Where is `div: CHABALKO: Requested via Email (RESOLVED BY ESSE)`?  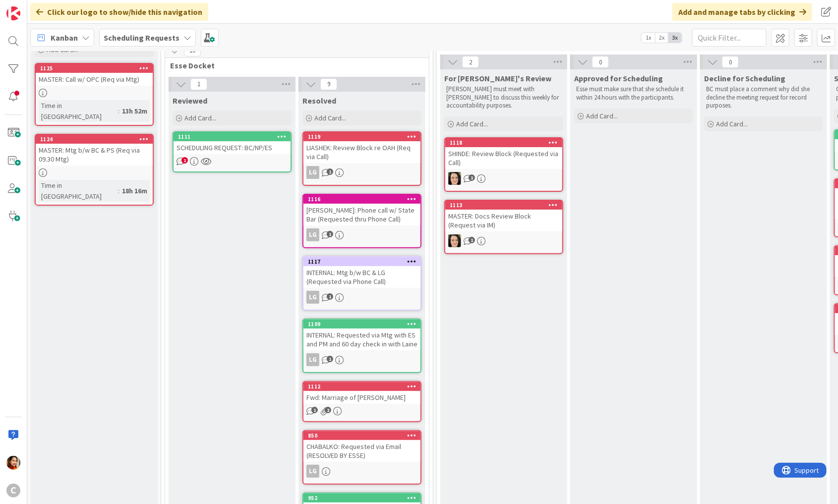
div: CHABALKO: Requested via Email (RESOLVED BY ESSE) is located at coordinates (362, 451).